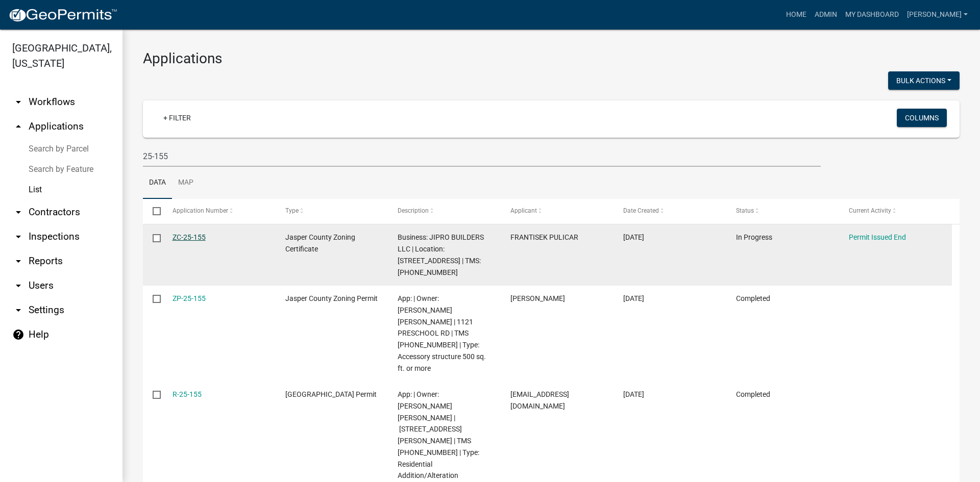 The width and height of the screenshot is (980, 482). I want to click on a: ZC-25-155, so click(188, 237).